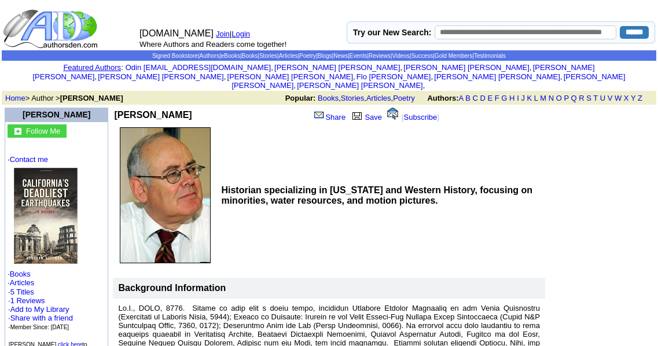 This screenshot has height=346, width=658. Describe the element at coordinates (393, 113) in the screenshot. I see `img: alert.gif` at that location.